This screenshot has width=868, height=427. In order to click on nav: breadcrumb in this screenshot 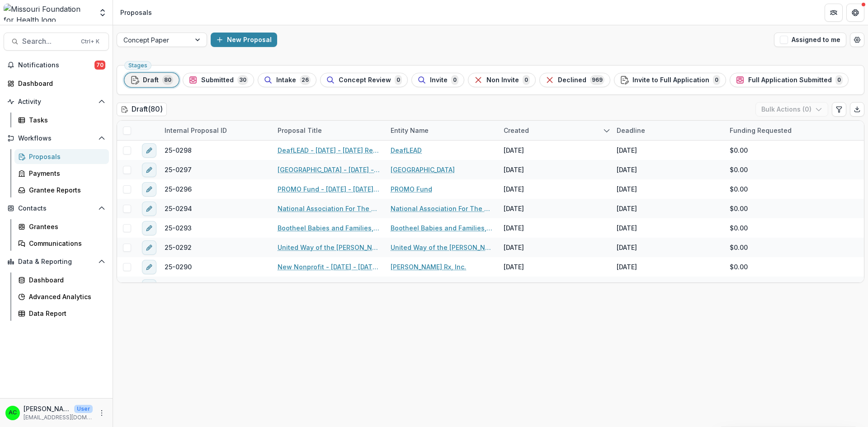, I will do `click(136, 12)`.